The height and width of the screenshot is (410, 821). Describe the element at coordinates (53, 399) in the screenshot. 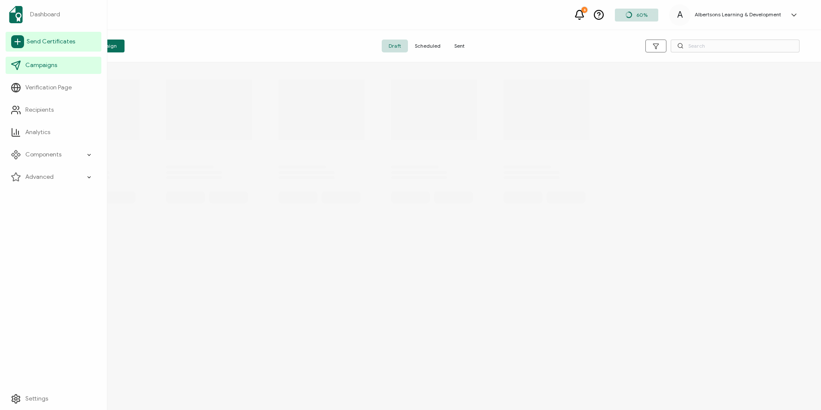

I see `a: Settings` at that location.